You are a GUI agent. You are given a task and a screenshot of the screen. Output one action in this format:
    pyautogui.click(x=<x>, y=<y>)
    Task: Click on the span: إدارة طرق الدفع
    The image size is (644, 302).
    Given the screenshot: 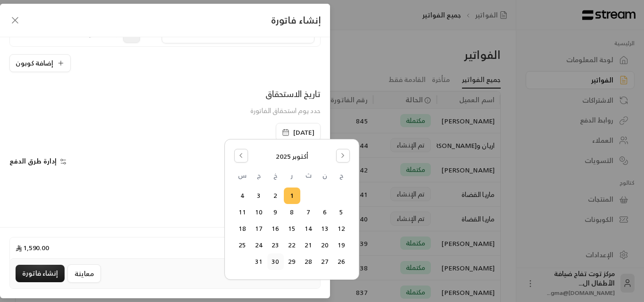 What is the action you would take?
    pyautogui.click(x=33, y=161)
    